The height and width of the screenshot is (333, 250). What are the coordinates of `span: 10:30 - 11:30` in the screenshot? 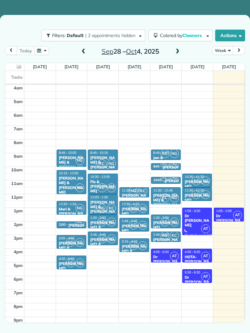 It's located at (194, 177).